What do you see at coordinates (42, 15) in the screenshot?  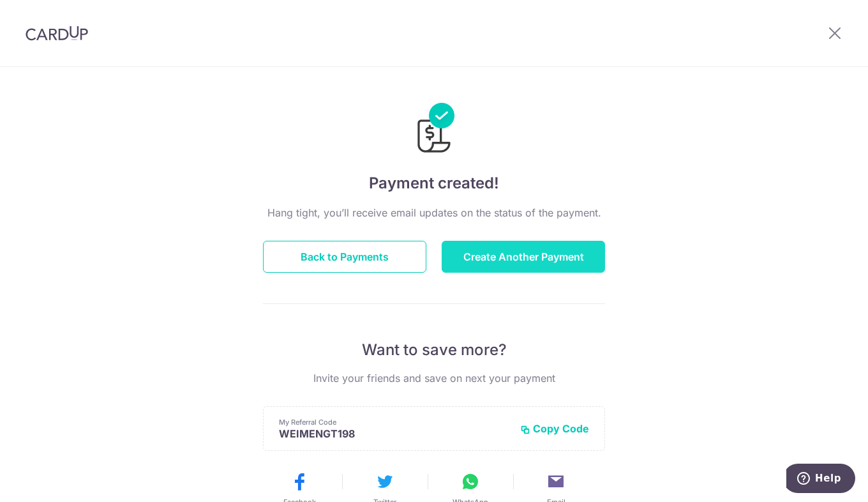 I see `span: Help` at bounding box center [42, 15].